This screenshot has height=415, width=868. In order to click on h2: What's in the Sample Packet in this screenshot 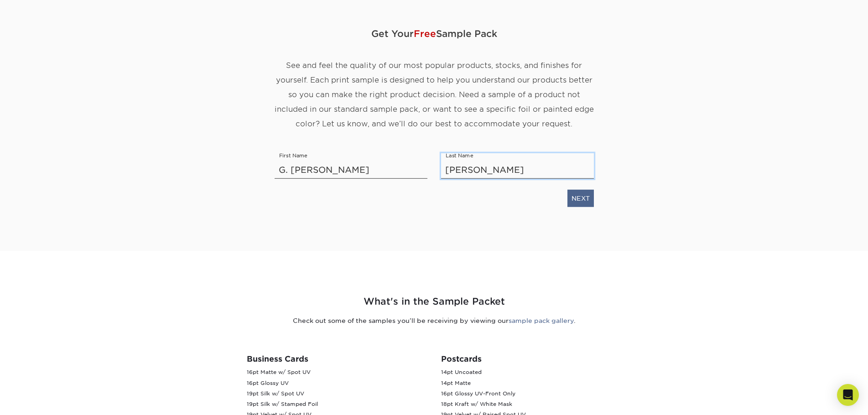, I will do `click(434, 302)`.